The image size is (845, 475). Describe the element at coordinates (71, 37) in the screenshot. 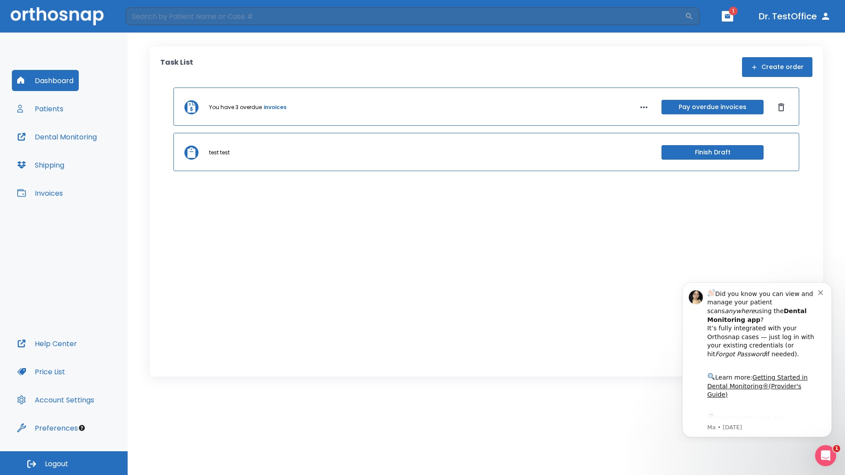

I see `i: anywhere` at that location.